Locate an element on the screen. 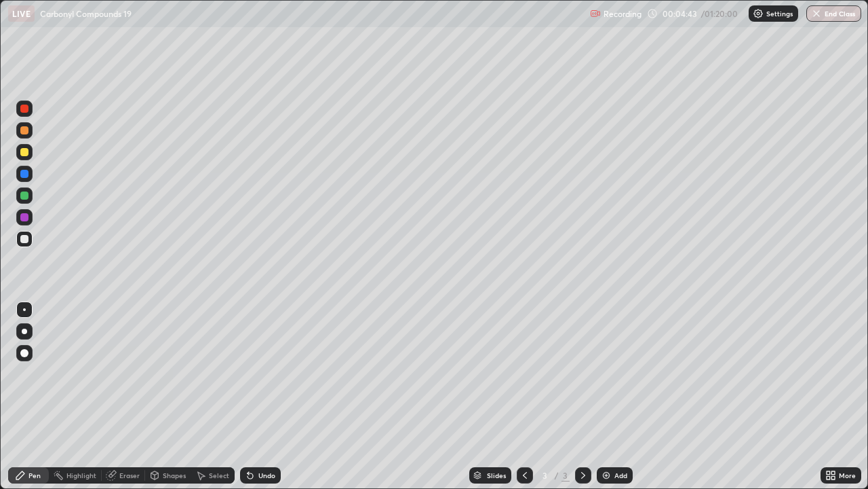 This screenshot has width=868, height=489. p: Carbonyl Compounds 19 is located at coordinates (85, 13).